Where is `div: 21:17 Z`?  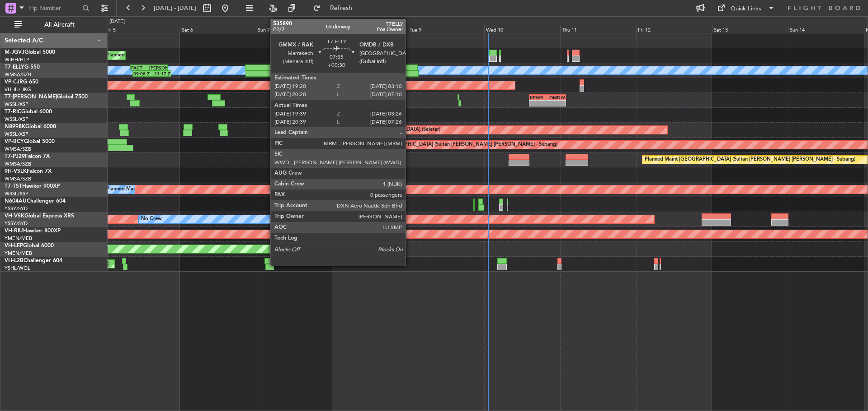 div: 21:17 Z is located at coordinates (161, 73).